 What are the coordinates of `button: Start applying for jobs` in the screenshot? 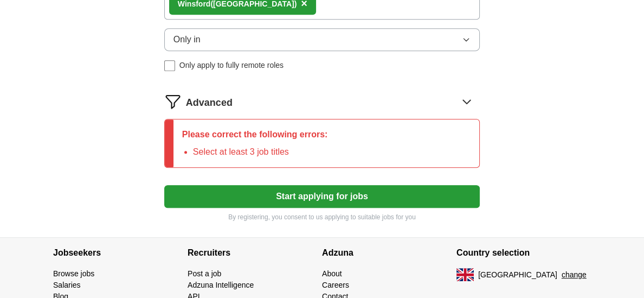 It's located at (322, 197).